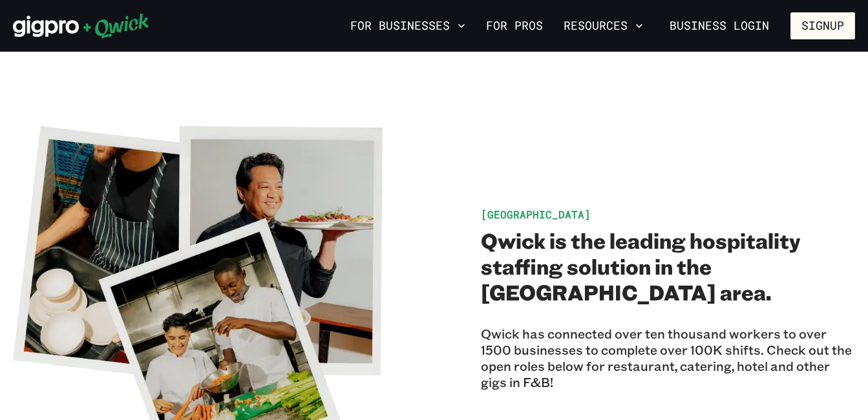  What do you see at coordinates (669, 358) in the screenshot?
I see `p: Qwick has connected over ten thousand workers to over 1500 businesses to complete over 100K shift...` at bounding box center [669, 358].